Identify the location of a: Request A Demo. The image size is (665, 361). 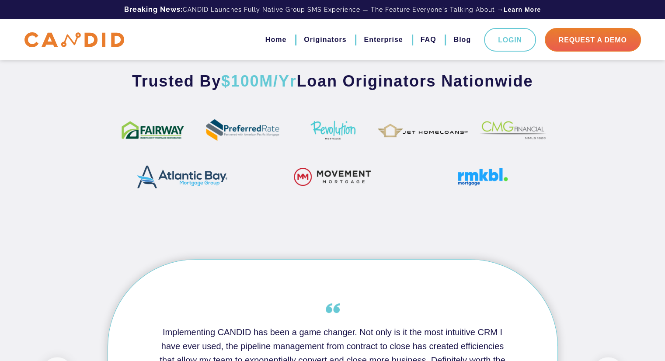
(593, 40).